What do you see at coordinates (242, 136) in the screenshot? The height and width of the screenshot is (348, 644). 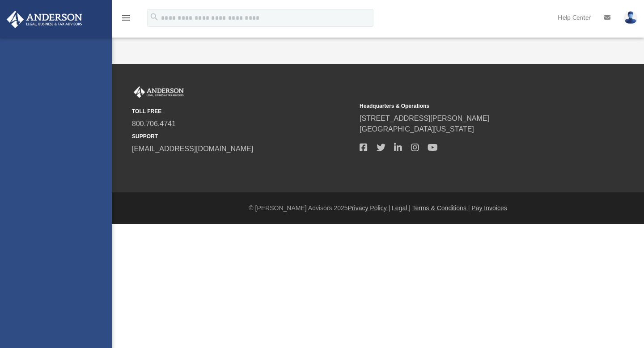 I see `small: SUPPORT` at bounding box center [242, 136].